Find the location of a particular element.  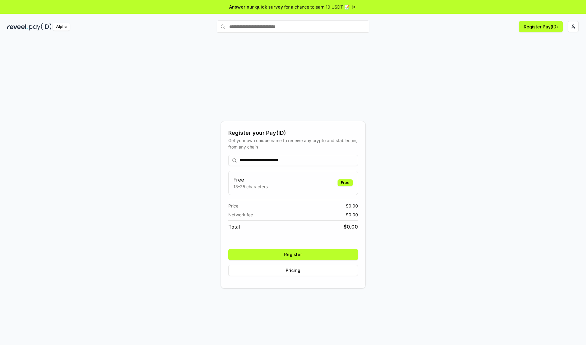

span: Total is located at coordinates (234, 227).